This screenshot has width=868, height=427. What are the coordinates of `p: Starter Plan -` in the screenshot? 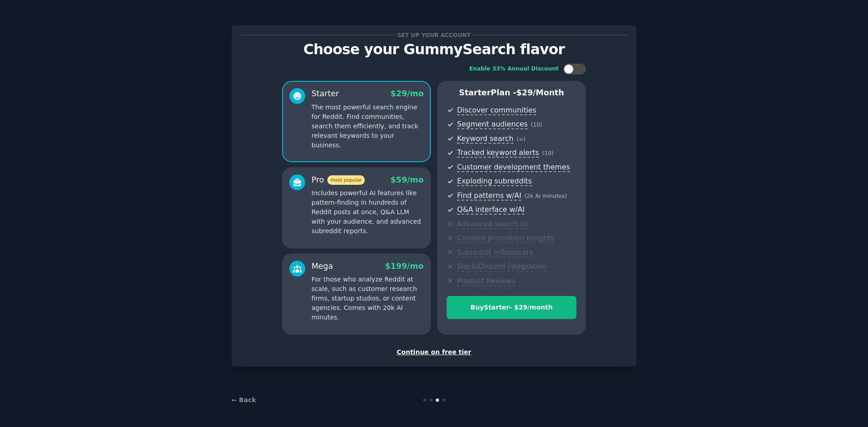 It's located at (512, 93).